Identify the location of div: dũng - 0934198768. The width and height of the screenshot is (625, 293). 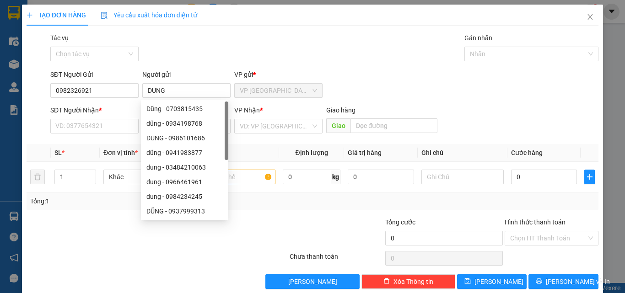
(184, 124).